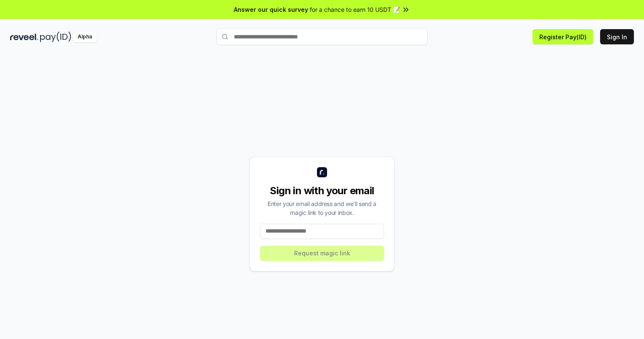 The width and height of the screenshot is (644, 339). What do you see at coordinates (563, 37) in the screenshot?
I see `button: Register Pay(ID)` at bounding box center [563, 37].